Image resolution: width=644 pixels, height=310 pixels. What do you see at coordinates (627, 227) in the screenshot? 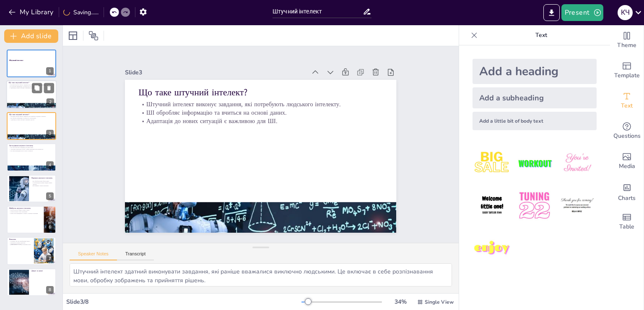
I see `span: Table` at bounding box center [627, 227].